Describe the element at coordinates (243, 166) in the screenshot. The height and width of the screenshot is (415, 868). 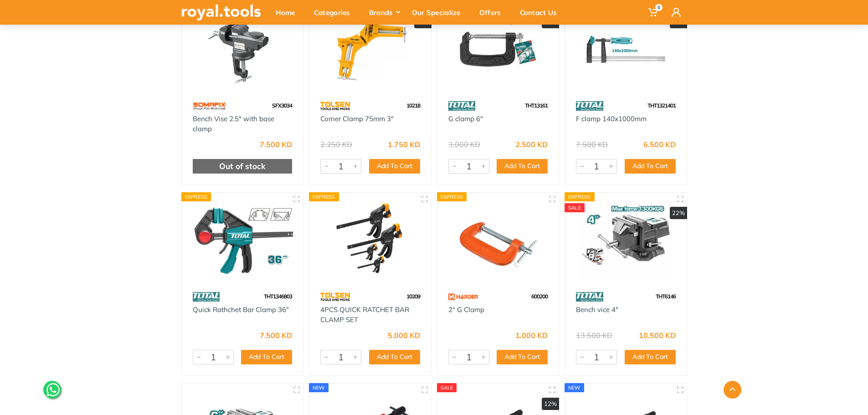
I see `div: Out of stock` at that location.